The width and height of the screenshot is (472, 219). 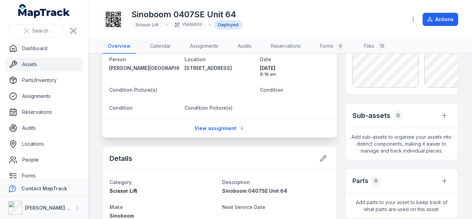 I want to click on a: Assets, so click(x=44, y=64).